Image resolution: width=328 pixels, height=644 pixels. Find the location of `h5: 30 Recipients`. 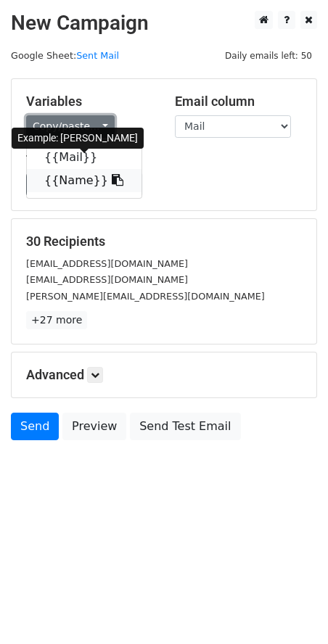

h5: 30 Recipients is located at coordinates (164, 242).